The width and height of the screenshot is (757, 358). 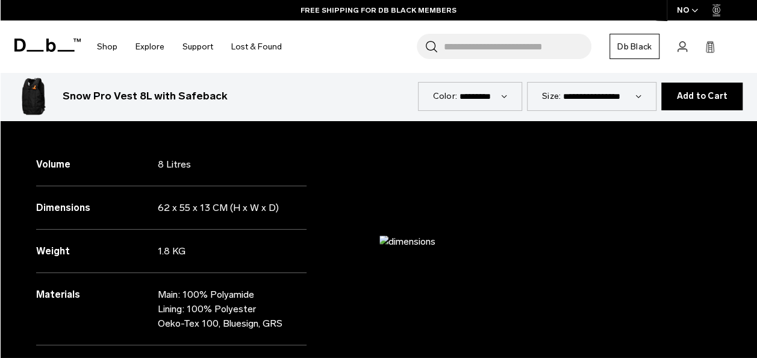 I want to click on a: Shop, so click(x=107, y=46).